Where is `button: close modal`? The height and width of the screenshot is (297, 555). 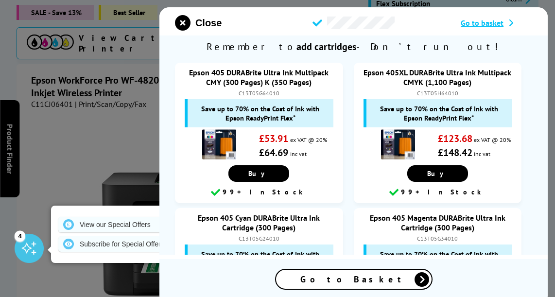 button: close modal is located at coordinates (198, 23).